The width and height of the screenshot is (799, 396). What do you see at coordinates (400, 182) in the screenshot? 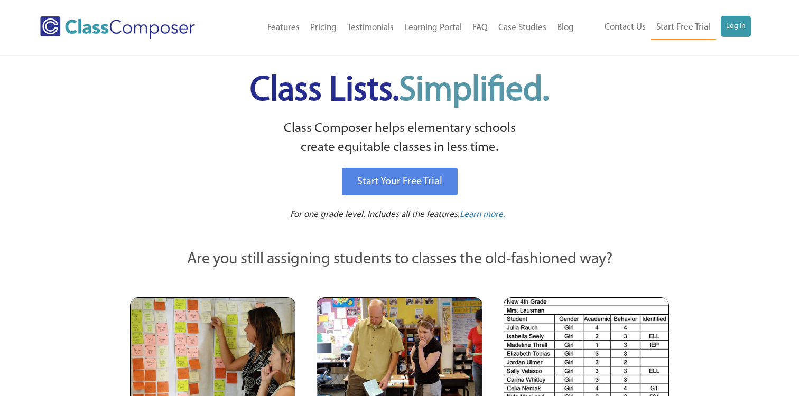
I see `a: Start Your Free Trial` at bounding box center [400, 182].